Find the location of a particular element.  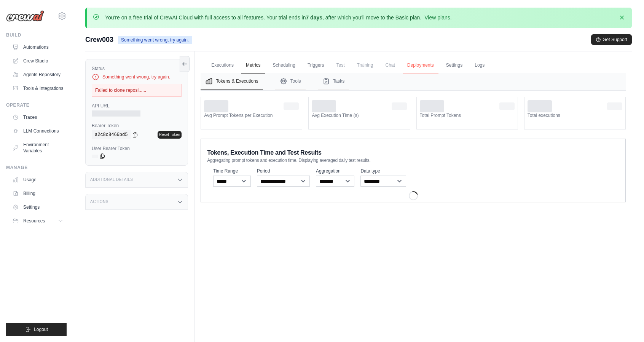

span: Test is located at coordinates (340, 65).